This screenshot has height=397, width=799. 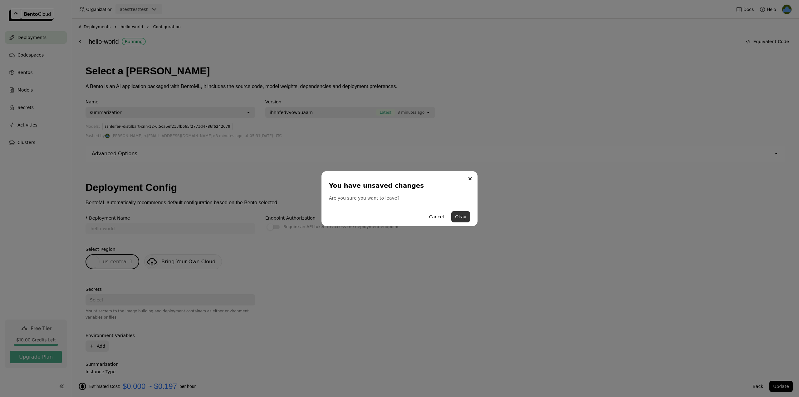 I want to click on button: Okay, so click(x=461, y=217).